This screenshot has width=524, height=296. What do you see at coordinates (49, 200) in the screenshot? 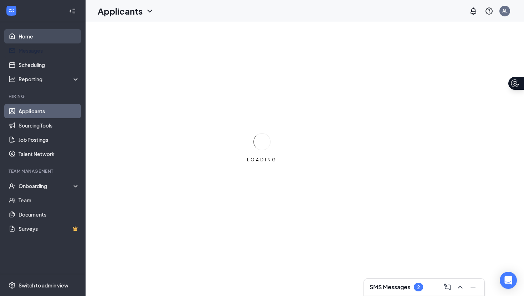
I see `a: Team` at bounding box center [49, 200].